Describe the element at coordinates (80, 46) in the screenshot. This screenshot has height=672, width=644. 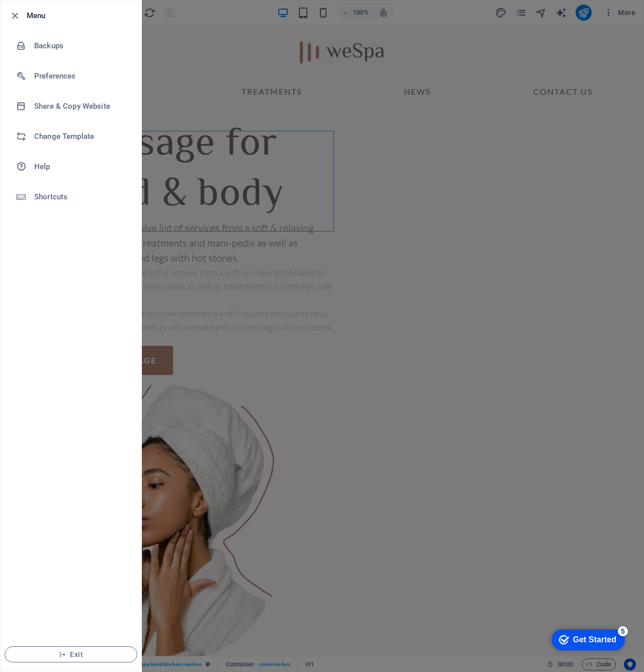
I see `h6: Backups` at that location.